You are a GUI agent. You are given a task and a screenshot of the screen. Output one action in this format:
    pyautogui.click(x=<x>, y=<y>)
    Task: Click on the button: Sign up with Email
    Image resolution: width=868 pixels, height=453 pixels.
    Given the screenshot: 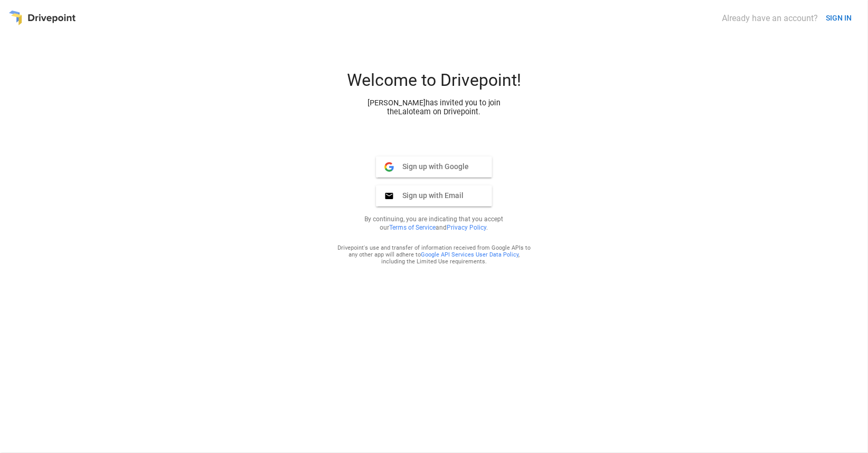 What is the action you would take?
    pyautogui.click(x=434, y=196)
    